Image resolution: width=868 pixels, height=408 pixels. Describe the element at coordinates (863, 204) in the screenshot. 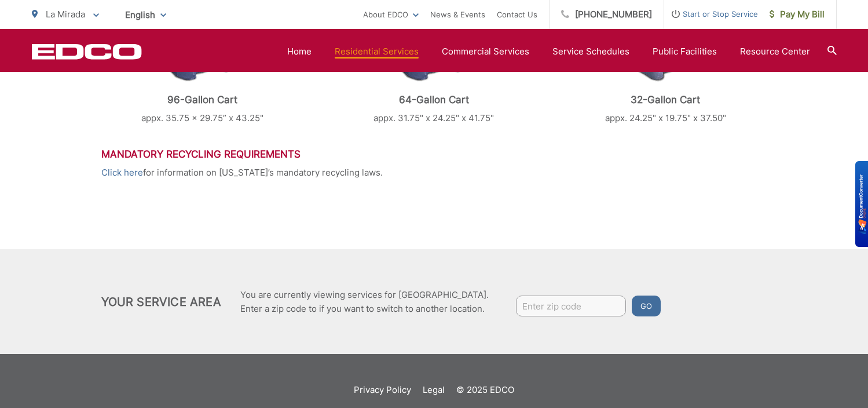

I see `img: BKR5lM0sgkDqAAAAAElFTkSuQmCC` at that location.